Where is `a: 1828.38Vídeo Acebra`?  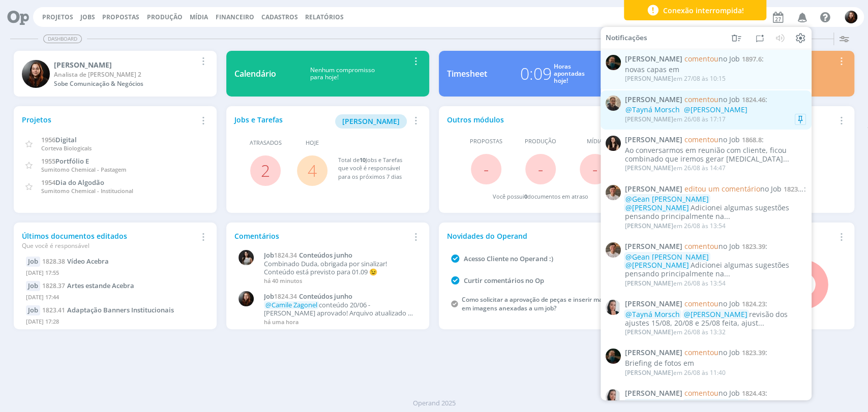
a: 1828.38Vídeo Acebra is located at coordinates (75, 261).